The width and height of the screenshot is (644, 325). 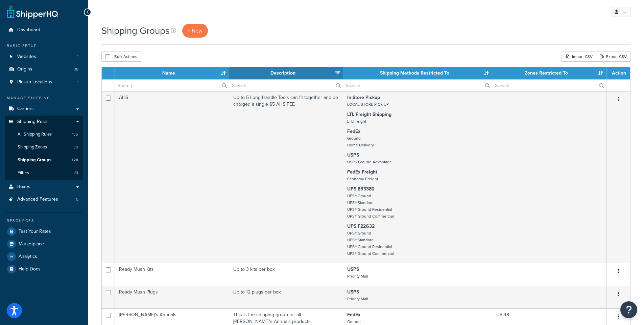 I want to click on a: Dashboard, so click(x=44, y=30).